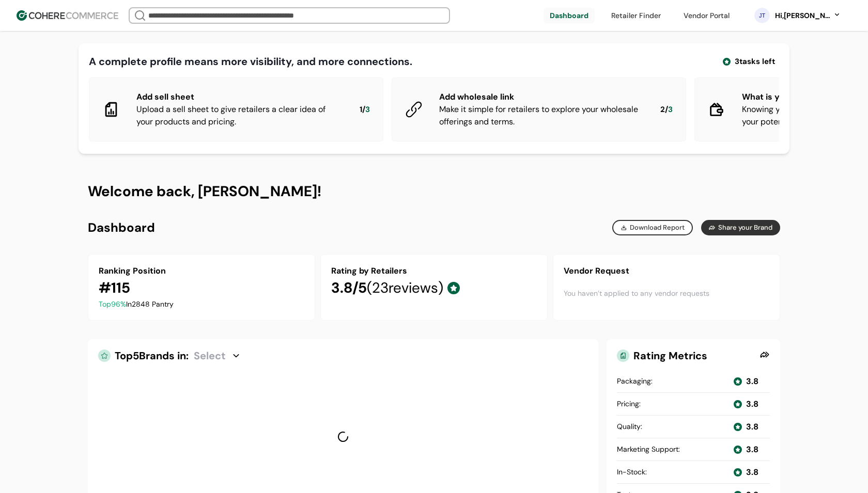  Describe the element at coordinates (151, 356) in the screenshot. I see `span: Top 5 Brands in:` at that location.